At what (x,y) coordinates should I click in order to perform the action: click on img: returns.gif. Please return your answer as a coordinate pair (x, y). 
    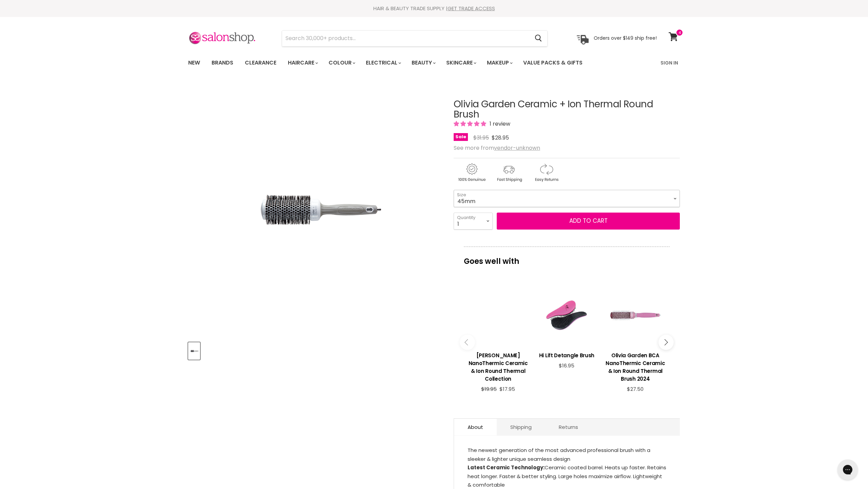
    Looking at the image, I should click on (547, 173).